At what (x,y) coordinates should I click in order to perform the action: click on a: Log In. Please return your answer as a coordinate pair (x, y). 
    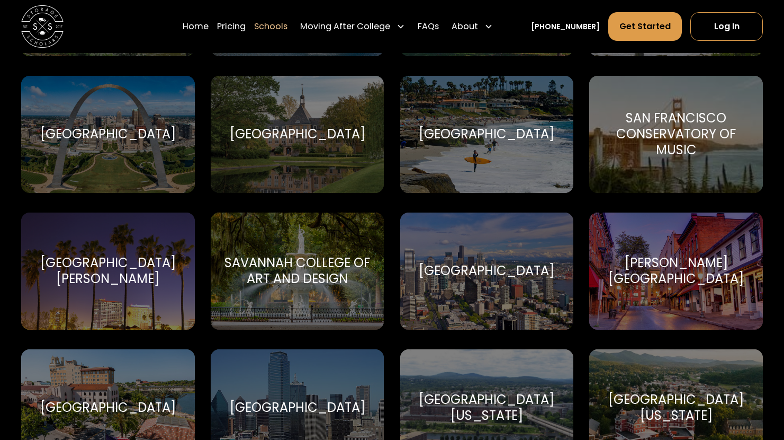
    Looking at the image, I should click on (727, 26).